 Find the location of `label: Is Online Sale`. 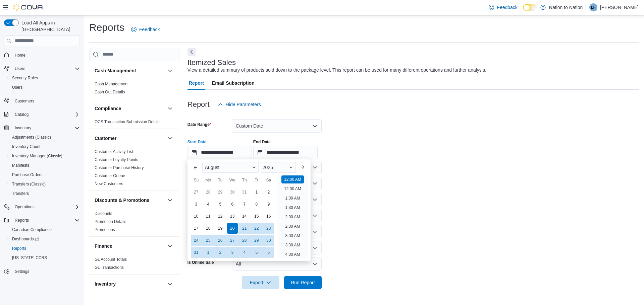

label: Is Online Sale is located at coordinates (200, 263).